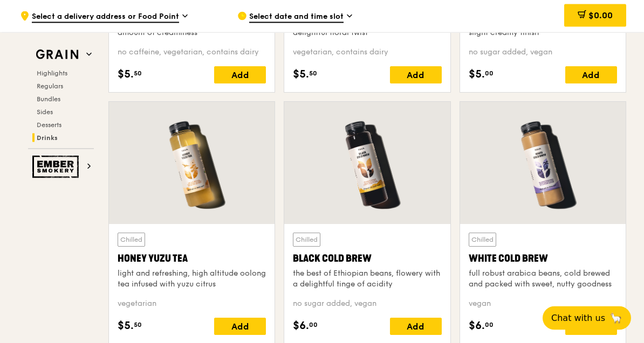 The image size is (644, 343). Describe the element at coordinates (57, 167) in the screenshot. I see `img: Ember Smokery web logo` at that location.